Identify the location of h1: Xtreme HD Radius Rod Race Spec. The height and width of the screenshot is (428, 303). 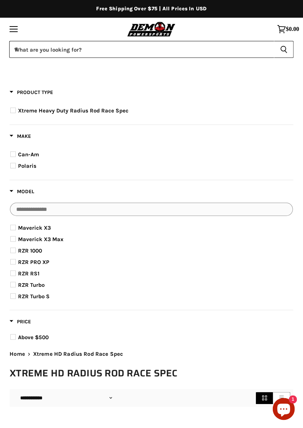
(151, 373).